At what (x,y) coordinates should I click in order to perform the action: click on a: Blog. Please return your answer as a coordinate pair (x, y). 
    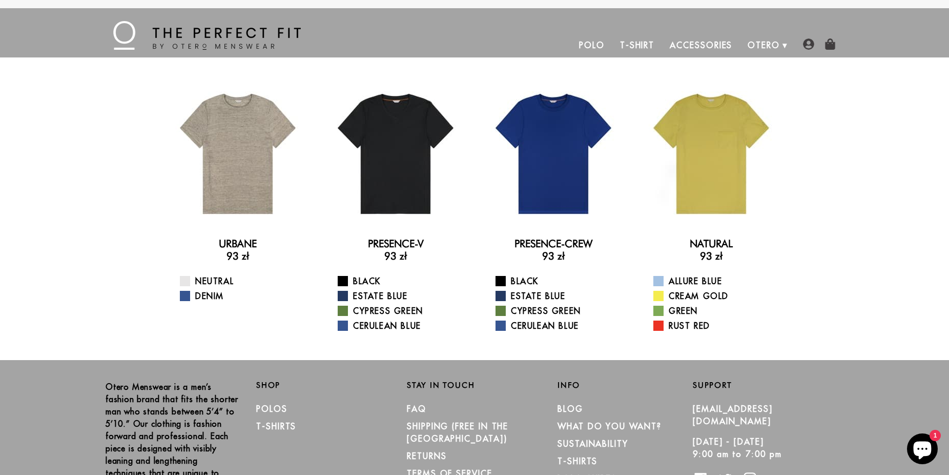
    Looking at the image, I should click on (570, 408).